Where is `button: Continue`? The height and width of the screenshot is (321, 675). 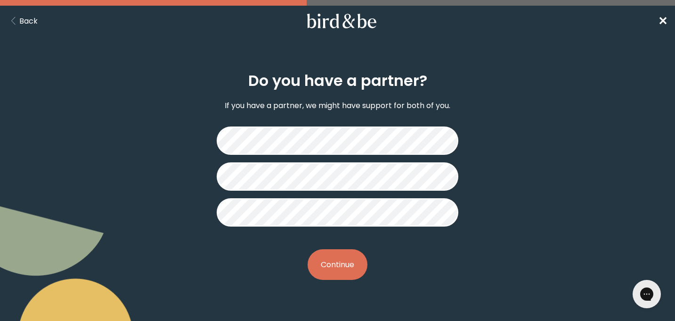 button: Continue is located at coordinates (337, 264).